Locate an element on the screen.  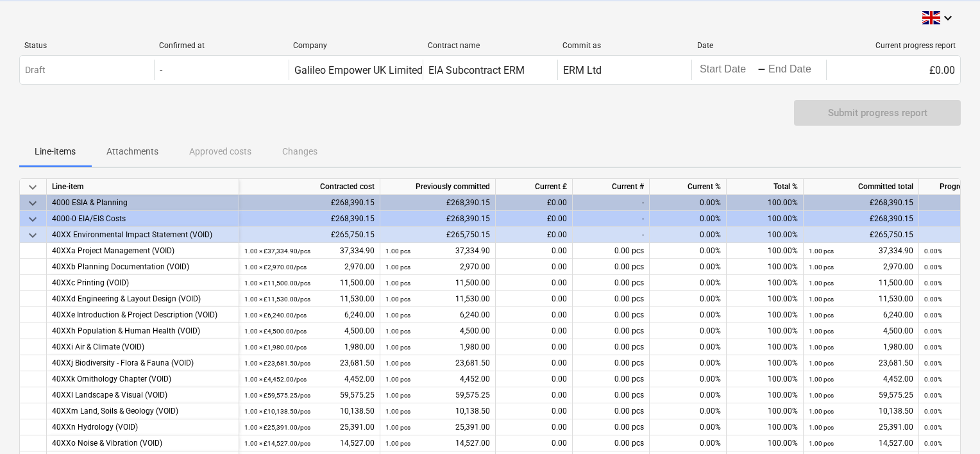
div: 40XXh Population & Human Health (VOID) is located at coordinates (143, 331).